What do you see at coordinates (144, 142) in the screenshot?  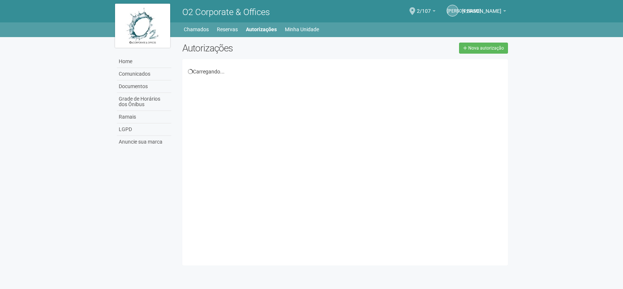 I see `a: Anuncie sua marca` at bounding box center [144, 142].